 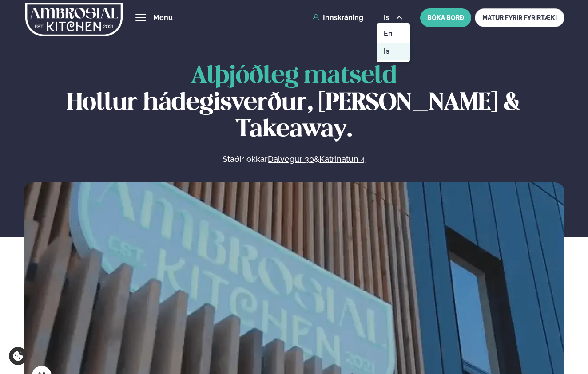 I want to click on span: Alþjóðleg matseld, so click(x=294, y=76).